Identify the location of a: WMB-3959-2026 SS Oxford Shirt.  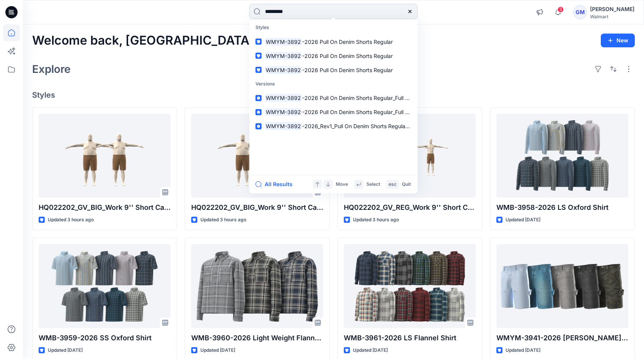
(105, 286).